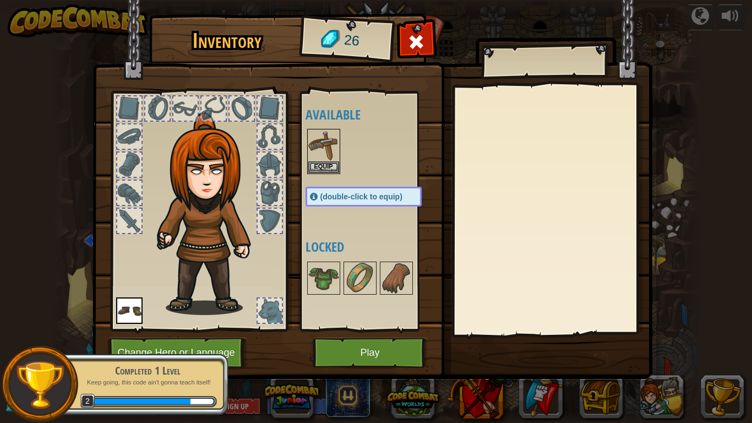 Image resolution: width=752 pixels, height=423 pixels. I want to click on span: (double-click to equip), so click(361, 197).